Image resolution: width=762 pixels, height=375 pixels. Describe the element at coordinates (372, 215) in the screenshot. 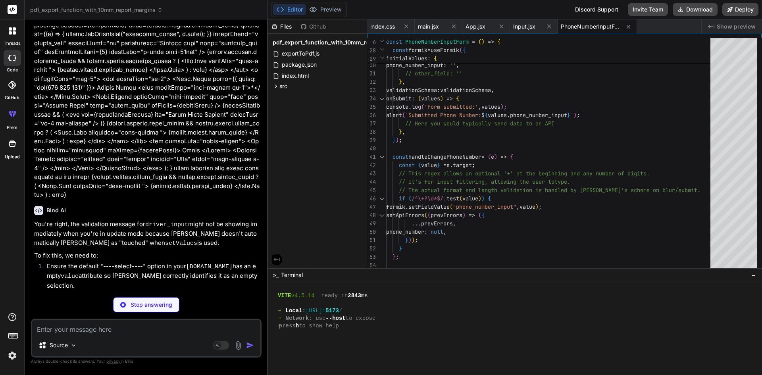

I see `div: 48` at that location.